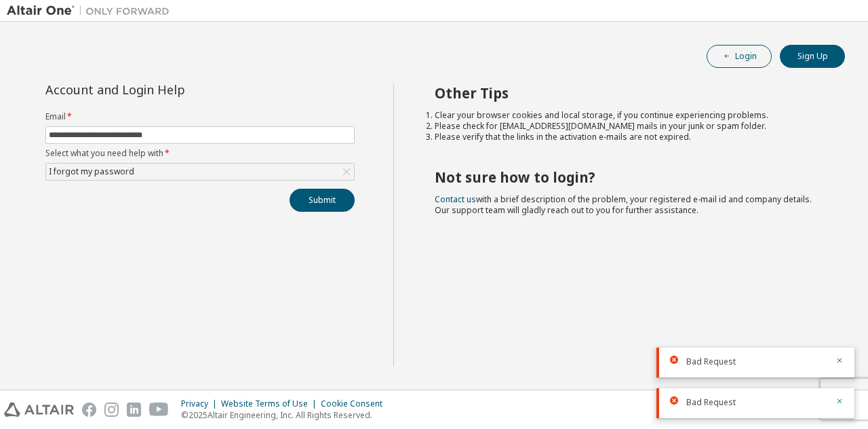 This screenshot has height=429, width=868. Describe the element at coordinates (201, 404) in the screenshot. I see `div: Privacy` at that location.